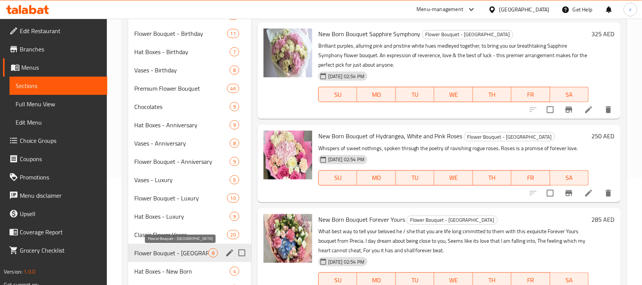 This screenshot has width=642, height=285. What do you see at coordinates (234, 180) in the screenshot?
I see `span: 6` at bounding box center [234, 180].